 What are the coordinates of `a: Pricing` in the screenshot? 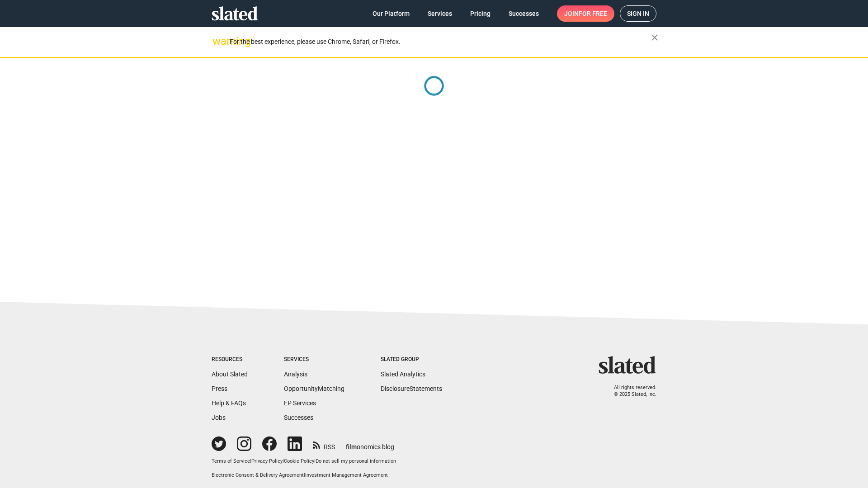 It's located at (480, 14).